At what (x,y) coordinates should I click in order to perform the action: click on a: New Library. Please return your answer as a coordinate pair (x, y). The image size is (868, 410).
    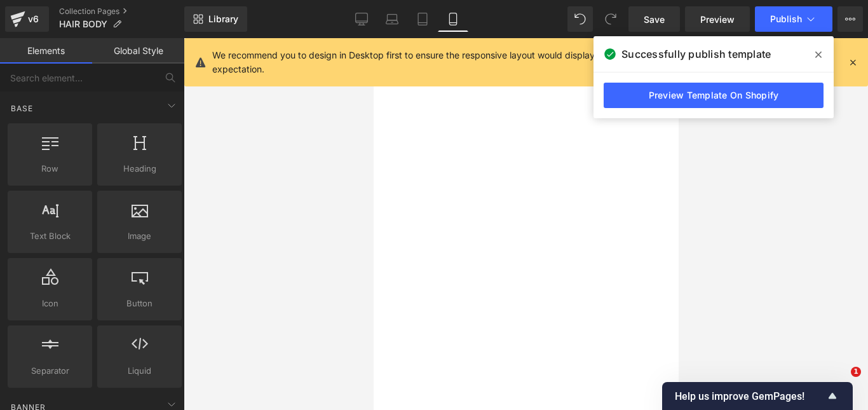
    Looking at the image, I should click on (216, 19).